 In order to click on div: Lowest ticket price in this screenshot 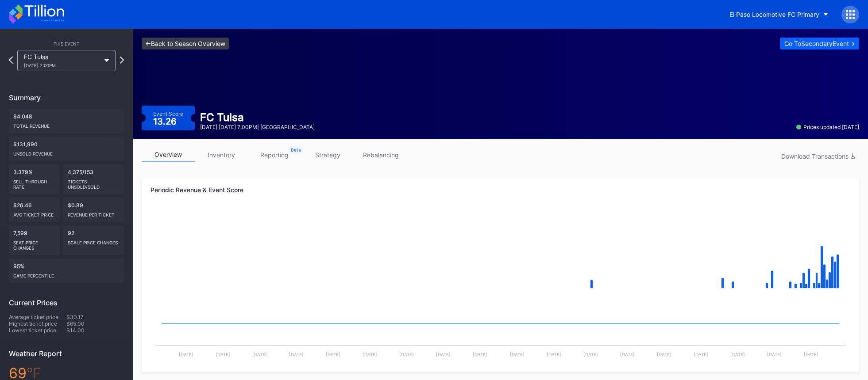, I will do `click(38, 330)`.